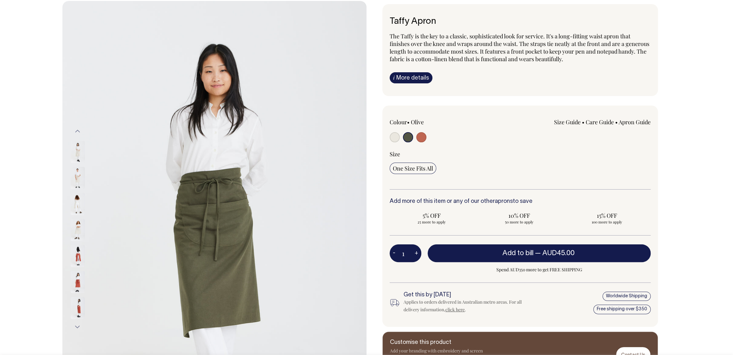 The height and width of the screenshot is (355, 733). What do you see at coordinates (520, 22) in the screenshot?
I see `h6: Taffy Apron` at bounding box center [520, 22].